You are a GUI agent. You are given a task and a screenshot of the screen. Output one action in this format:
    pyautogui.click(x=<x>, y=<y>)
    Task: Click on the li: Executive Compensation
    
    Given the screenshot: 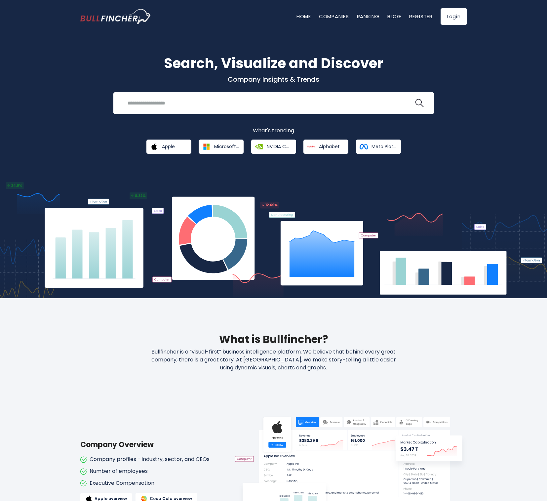 What is the action you would take?
    pyautogui.click(x=151, y=483)
    